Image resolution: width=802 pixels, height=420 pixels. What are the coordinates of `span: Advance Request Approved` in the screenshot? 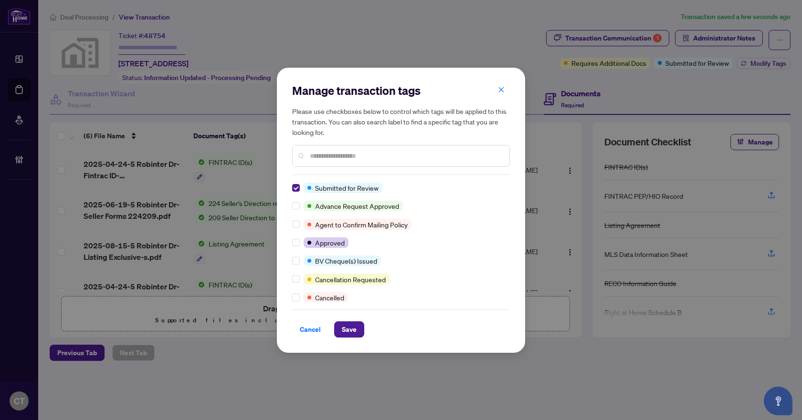 It's located at (357, 206).